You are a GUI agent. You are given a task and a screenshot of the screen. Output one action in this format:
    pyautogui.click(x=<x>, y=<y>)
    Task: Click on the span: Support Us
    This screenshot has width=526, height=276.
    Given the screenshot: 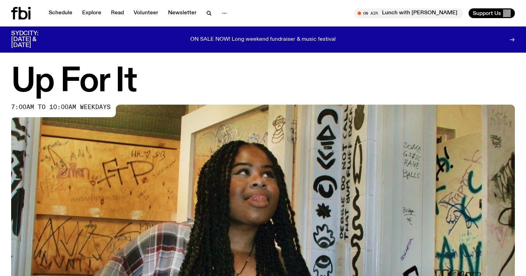 What is the action you would take?
    pyautogui.click(x=487, y=13)
    